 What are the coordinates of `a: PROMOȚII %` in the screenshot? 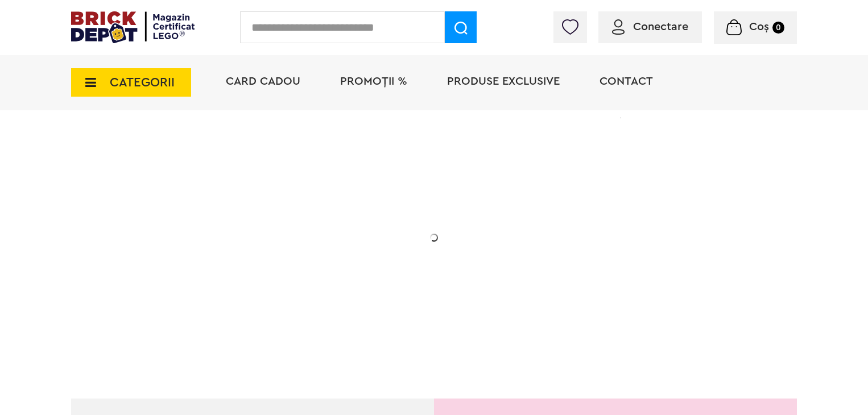 It's located at (374, 81).